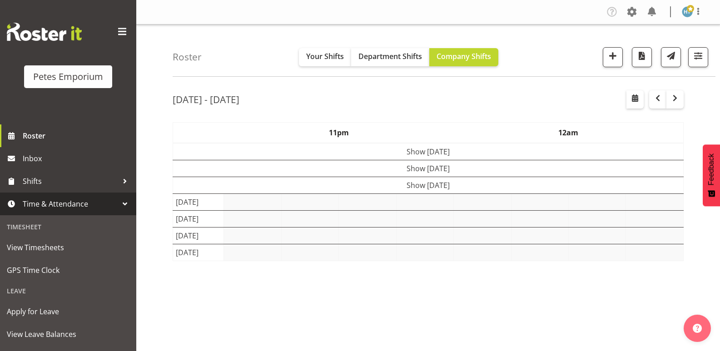  Describe the element at coordinates (68, 247) in the screenshot. I see `span: View Timesheets` at that location.